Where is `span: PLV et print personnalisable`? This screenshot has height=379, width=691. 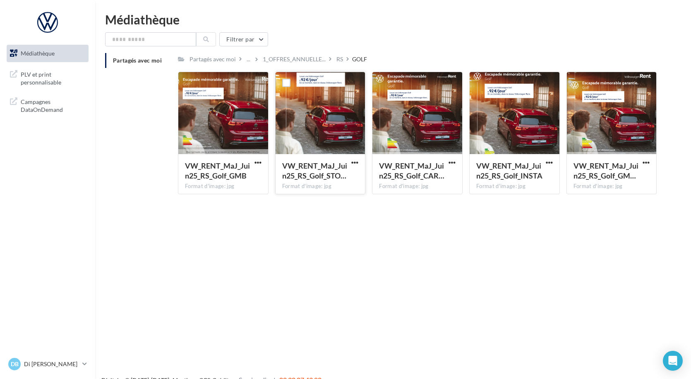
span: PLV et print personnalisable is located at coordinates (53, 77).